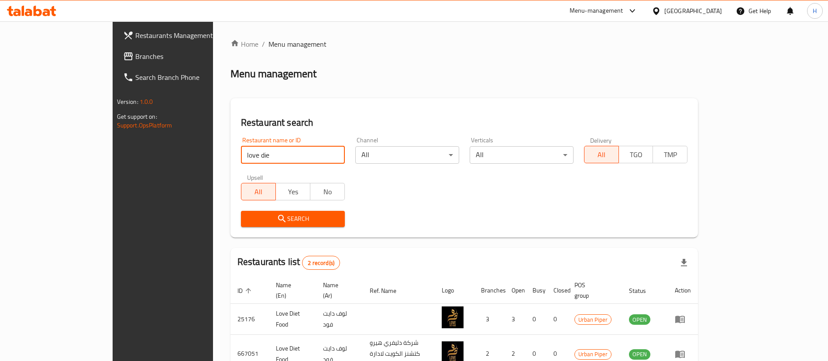 This screenshot has height=361, width=828. I want to click on th: Action, so click(682, 290).